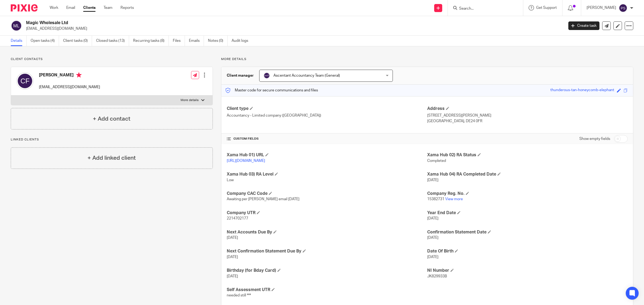 This screenshot has height=305, width=644. Describe the element at coordinates (112, 119) in the screenshot. I see `h4: + Add contact` at that location.